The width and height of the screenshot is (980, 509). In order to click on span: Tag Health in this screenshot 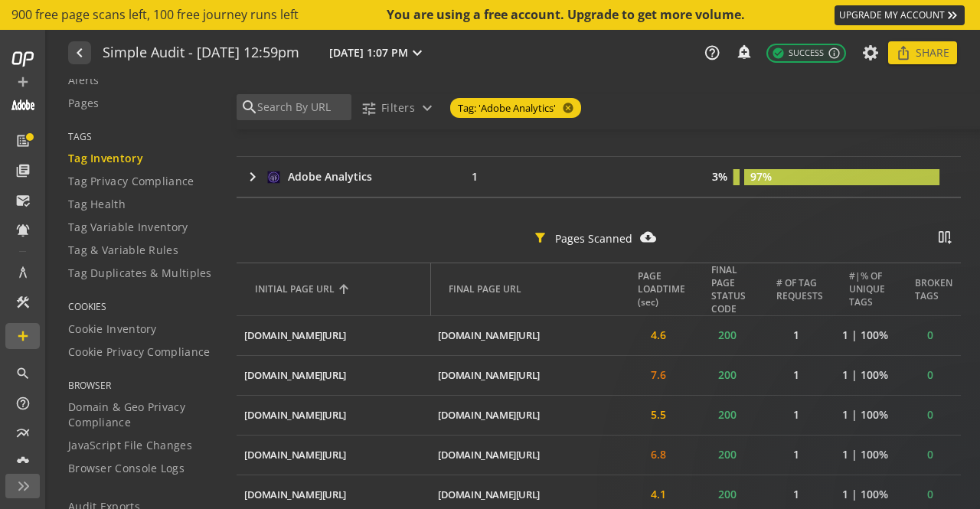, I will do `click(97, 205)`.